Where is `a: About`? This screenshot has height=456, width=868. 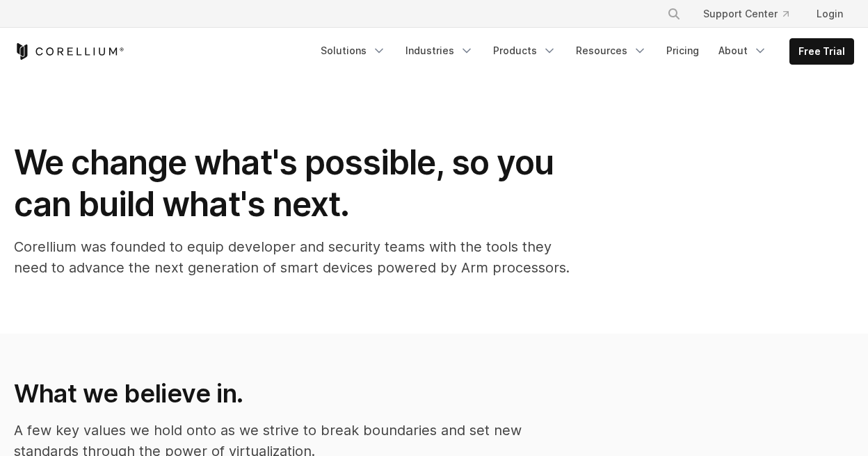
a: About is located at coordinates (743, 51).